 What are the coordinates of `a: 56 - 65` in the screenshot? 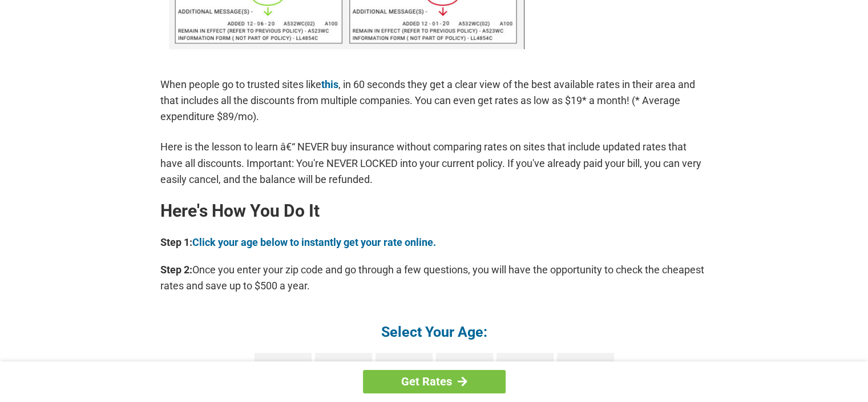 It's located at (525, 376).